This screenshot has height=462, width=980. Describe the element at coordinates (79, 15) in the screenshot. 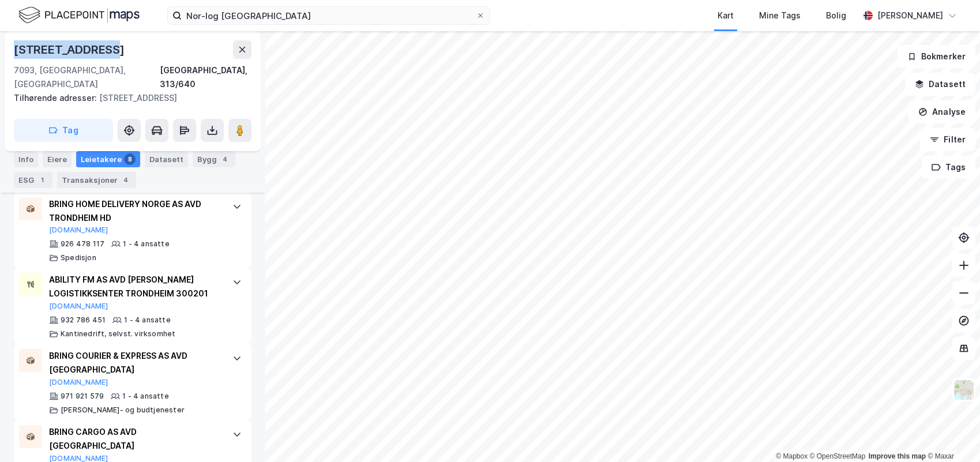

I see `img: logo.f888ab2527a4732fd821a326f86c7f29.svg` at that location.